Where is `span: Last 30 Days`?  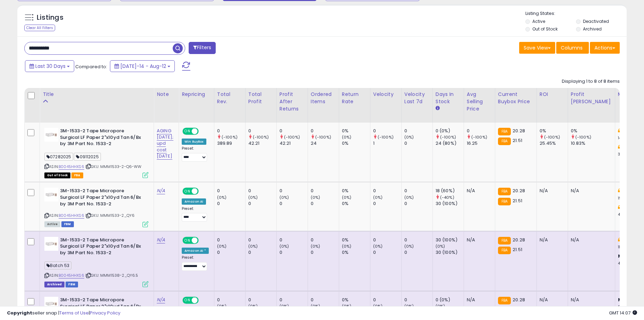
span: Last 30 Days is located at coordinates (50, 66).